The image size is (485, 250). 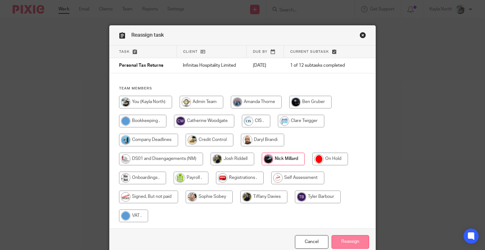 I want to click on p: Infinitas Hospitality Limited, so click(x=211, y=65).